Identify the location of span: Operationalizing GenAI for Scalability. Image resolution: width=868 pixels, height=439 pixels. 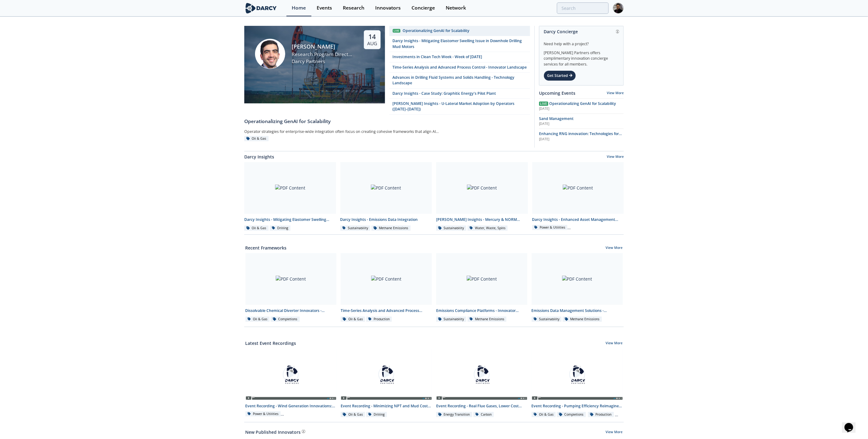
(582, 104).